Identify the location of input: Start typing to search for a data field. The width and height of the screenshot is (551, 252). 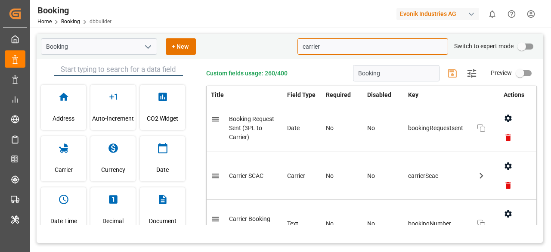
(118, 70).